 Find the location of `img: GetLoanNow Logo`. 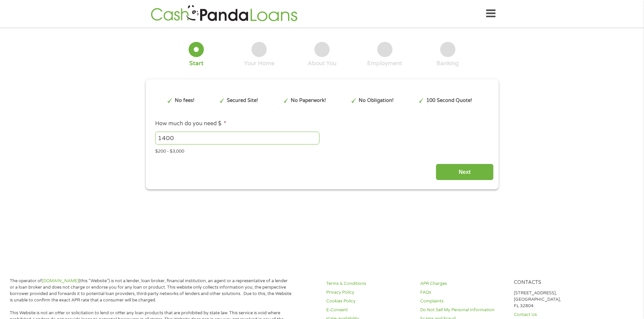

img: GetLoanNow Logo is located at coordinates (224, 13).